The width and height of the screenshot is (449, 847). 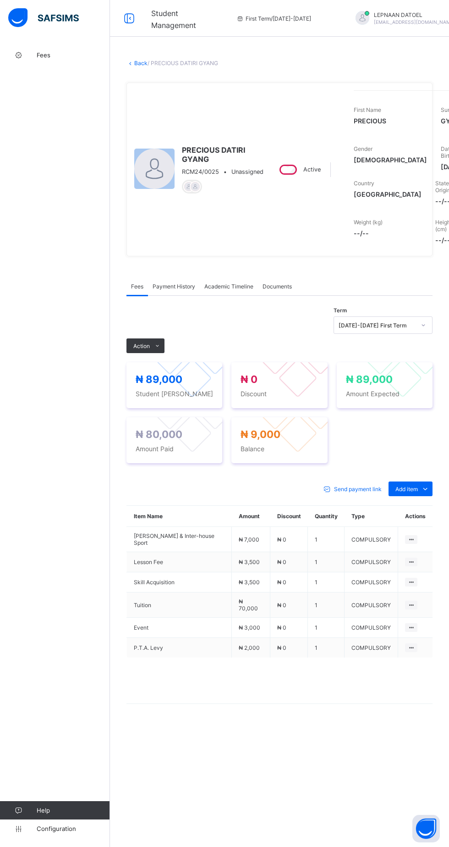 What do you see at coordinates (407, 489) in the screenshot?
I see `span: Add item` at bounding box center [407, 489].